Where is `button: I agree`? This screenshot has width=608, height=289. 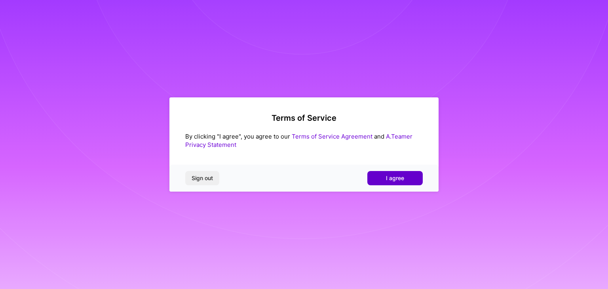 button: I agree is located at coordinates (395, 178).